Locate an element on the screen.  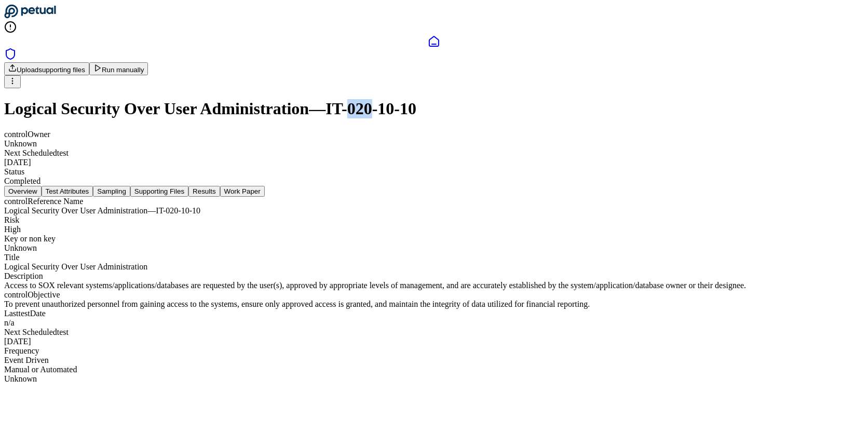
button: Uploadsupporting files is located at coordinates (47, 69).